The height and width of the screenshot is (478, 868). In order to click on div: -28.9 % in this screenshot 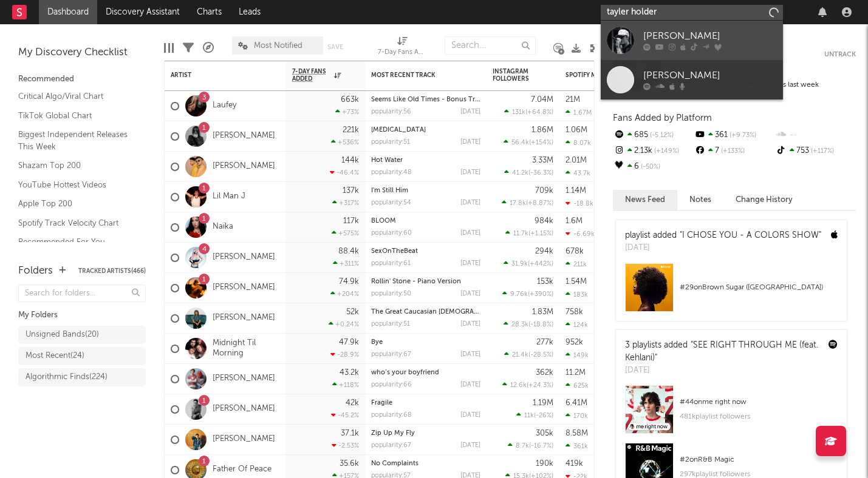, I will do `click(344, 355)`.